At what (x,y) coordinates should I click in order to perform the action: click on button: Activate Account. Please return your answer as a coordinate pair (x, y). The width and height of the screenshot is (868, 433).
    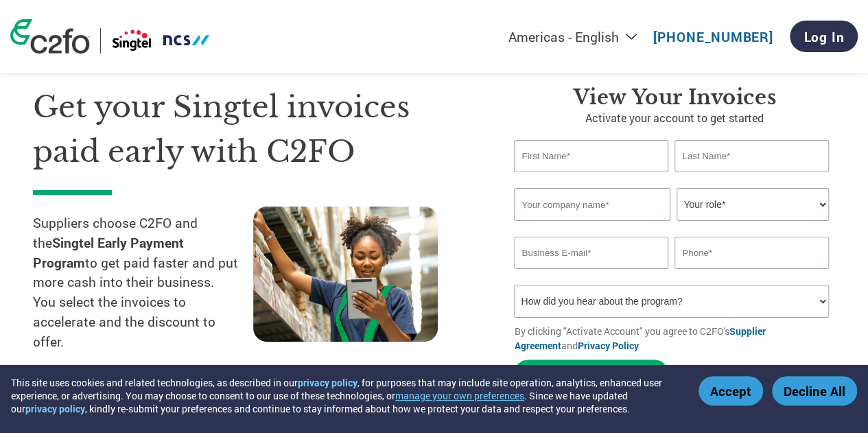
    Looking at the image, I should click on (591, 373).